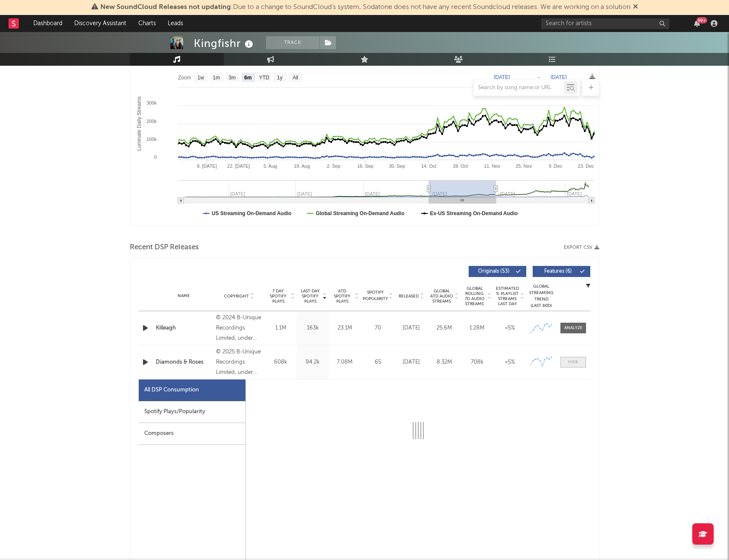 The height and width of the screenshot is (560, 729). Describe the element at coordinates (183, 328) in the screenshot. I see `a: Killeagh` at that location.